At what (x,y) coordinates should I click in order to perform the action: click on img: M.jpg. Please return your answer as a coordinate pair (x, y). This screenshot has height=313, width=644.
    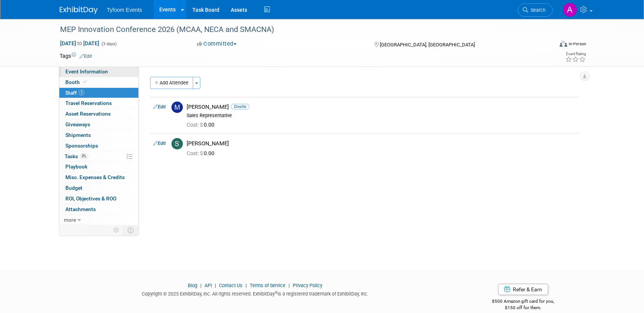
    Looking at the image, I should click on (177, 107).